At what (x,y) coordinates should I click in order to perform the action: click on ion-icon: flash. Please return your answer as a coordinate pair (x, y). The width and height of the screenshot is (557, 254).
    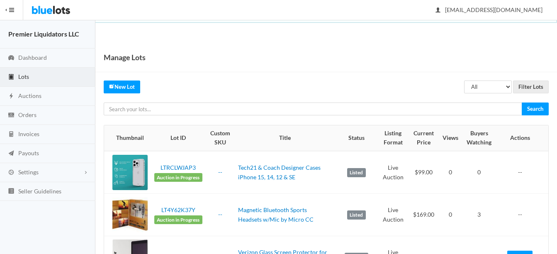
    Looking at the image, I should click on (11, 96).